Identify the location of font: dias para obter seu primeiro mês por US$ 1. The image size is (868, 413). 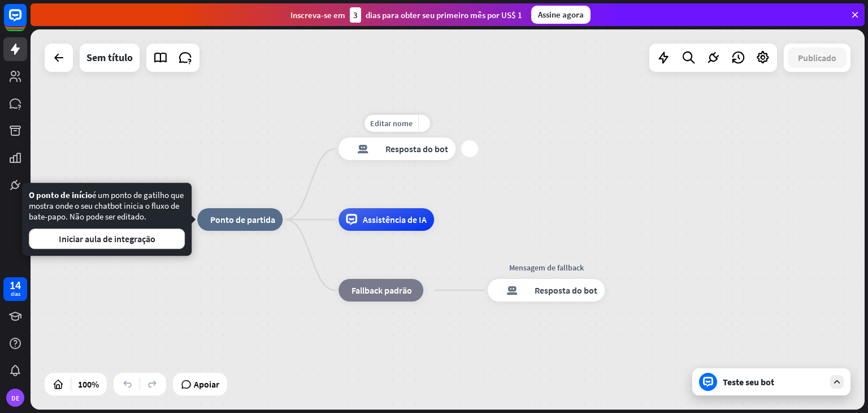
(444, 15).